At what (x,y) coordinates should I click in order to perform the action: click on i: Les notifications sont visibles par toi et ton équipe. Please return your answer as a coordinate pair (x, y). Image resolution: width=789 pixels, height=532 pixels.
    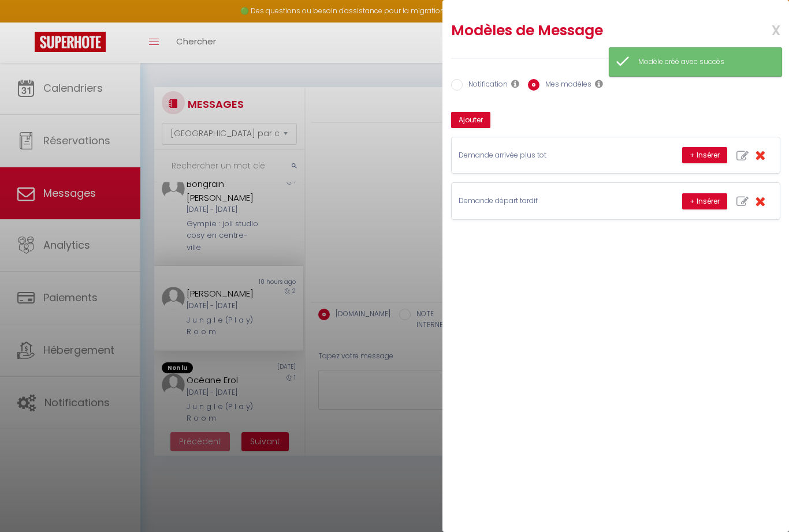
    Looking at the image, I should click on (515, 83).